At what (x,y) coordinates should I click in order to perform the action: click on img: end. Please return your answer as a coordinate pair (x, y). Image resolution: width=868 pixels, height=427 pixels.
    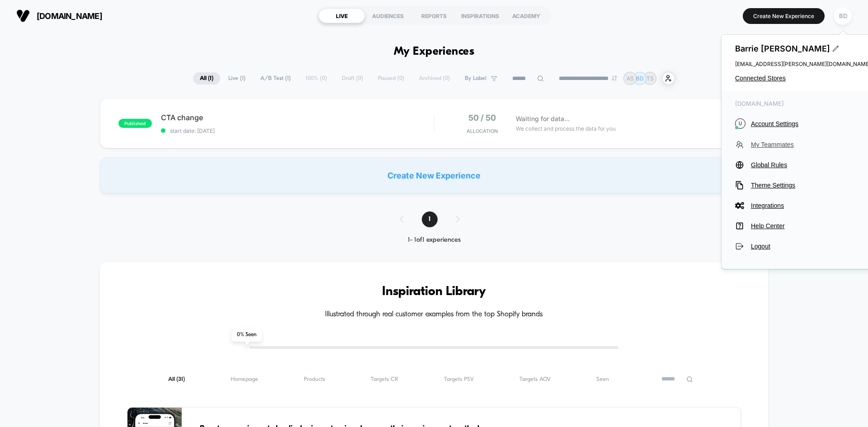
    Looking at the image, I should click on (615, 78).